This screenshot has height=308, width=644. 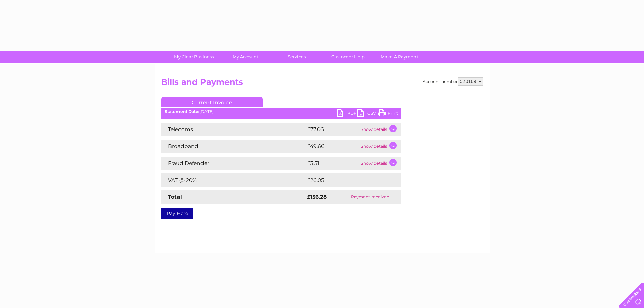 I want to click on a: Services, so click(x=296, y=57).